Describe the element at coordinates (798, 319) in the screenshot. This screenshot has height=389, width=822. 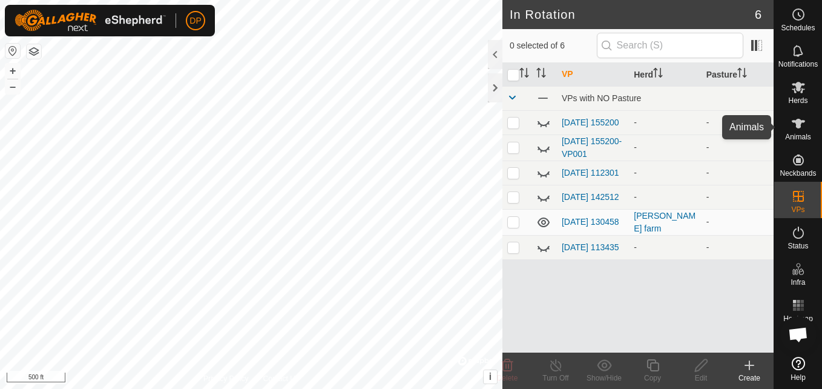
I see `span: Heatmap` at that location.